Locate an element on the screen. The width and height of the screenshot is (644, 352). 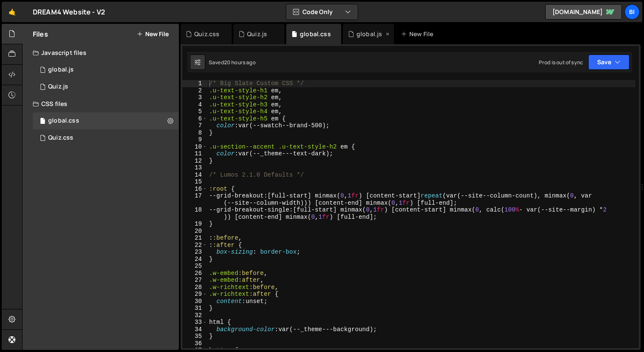
div: 22 is located at coordinates (195, 245).